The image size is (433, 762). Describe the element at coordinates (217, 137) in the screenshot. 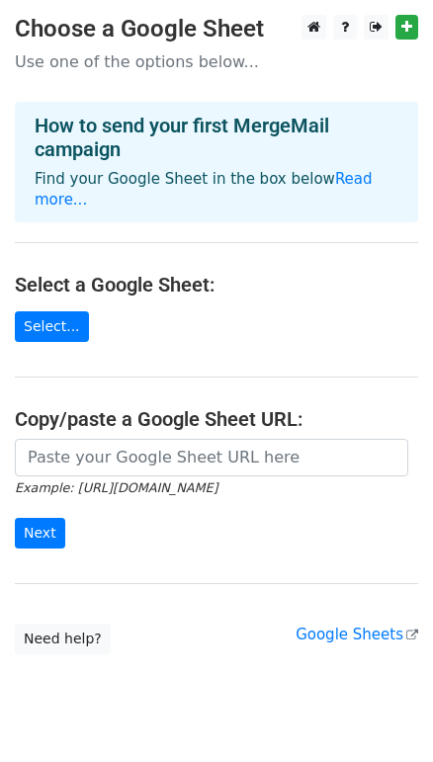

I see `h4: How to send your first MergeMail campaign` at that location.